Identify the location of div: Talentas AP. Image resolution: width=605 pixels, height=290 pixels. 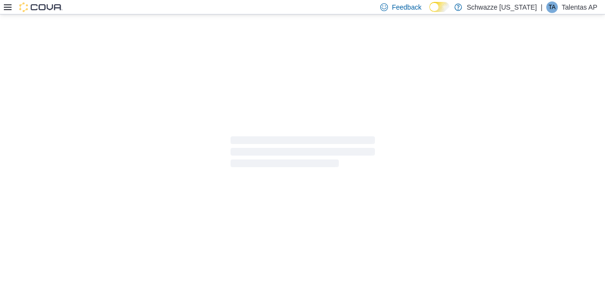
(552, 7).